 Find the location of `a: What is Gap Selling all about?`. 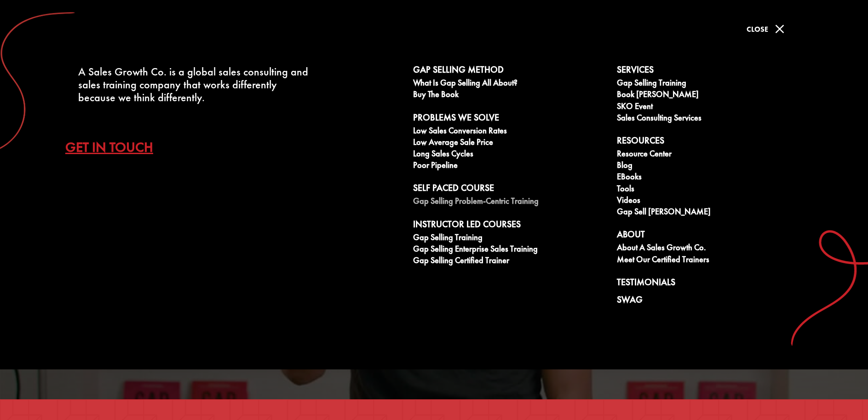

a: What is Gap Selling all about? is located at coordinates (510, 84).